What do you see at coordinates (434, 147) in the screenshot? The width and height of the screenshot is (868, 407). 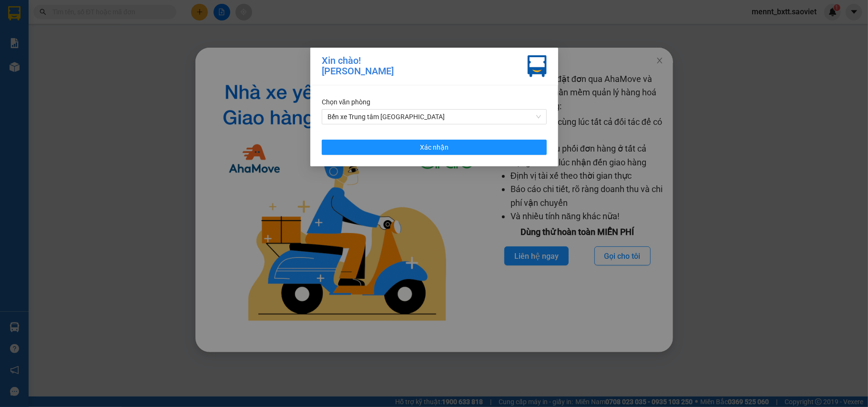 I see `button: Xác nhận` at bounding box center [434, 147].